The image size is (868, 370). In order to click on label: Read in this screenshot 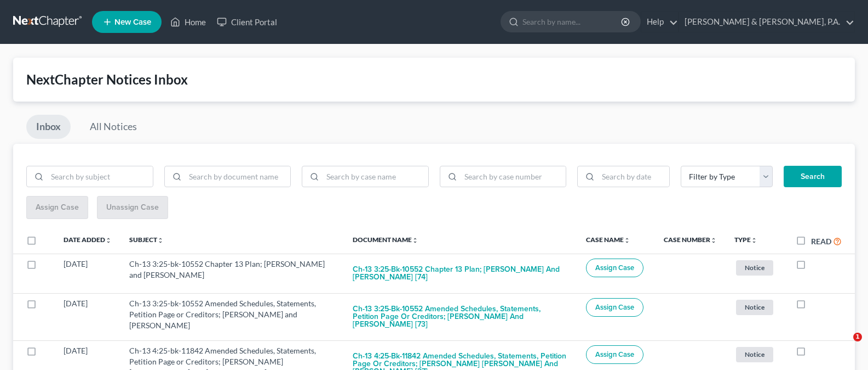, I will do `click(821, 241)`.